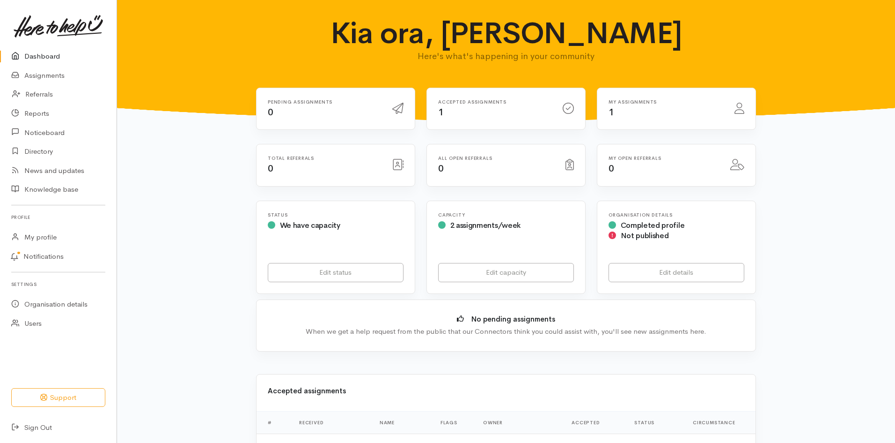 This screenshot has height=443, width=895. I want to click on h6: Accepted assignments, so click(495, 102).